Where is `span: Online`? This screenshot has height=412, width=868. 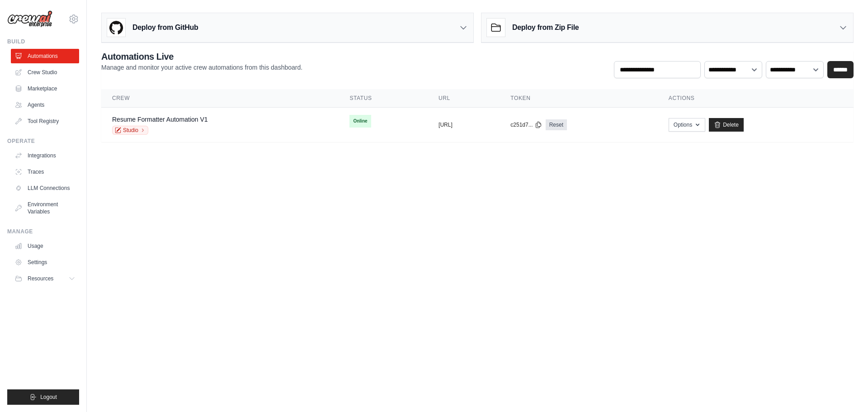 span: Online is located at coordinates (360, 122).